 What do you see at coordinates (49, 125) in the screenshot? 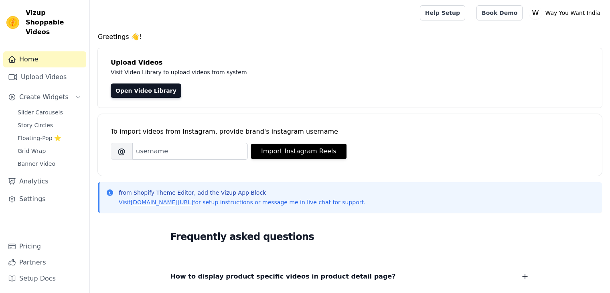
I see `a: Story Circles` at bounding box center [49, 125].